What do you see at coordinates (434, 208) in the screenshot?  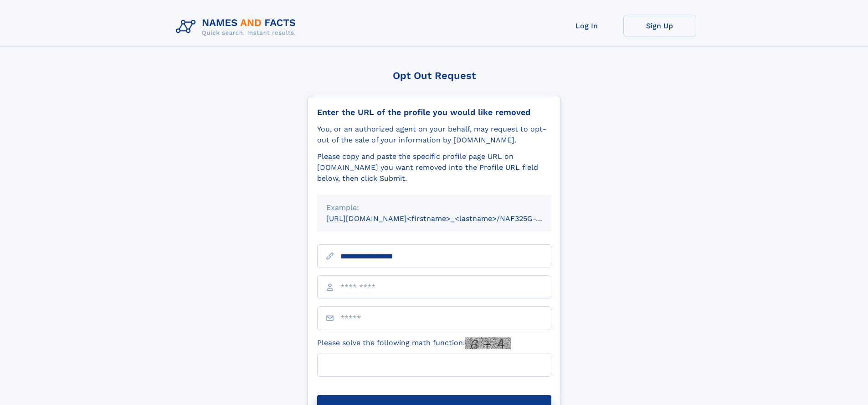 I see `div: Example:` at bounding box center [434, 208].